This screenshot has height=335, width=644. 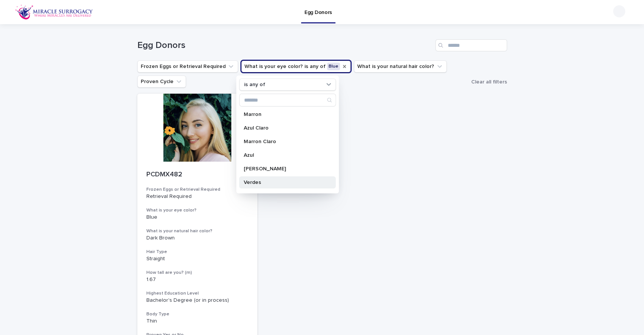 I want to click on img: OiFFDOGZQuirLhrlO1ag, so click(x=54, y=12).